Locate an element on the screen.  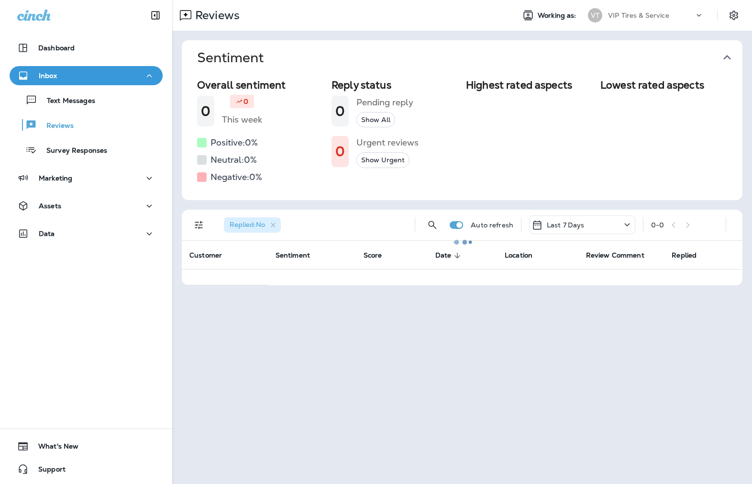
button: Dashboard is located at coordinates (86, 48).